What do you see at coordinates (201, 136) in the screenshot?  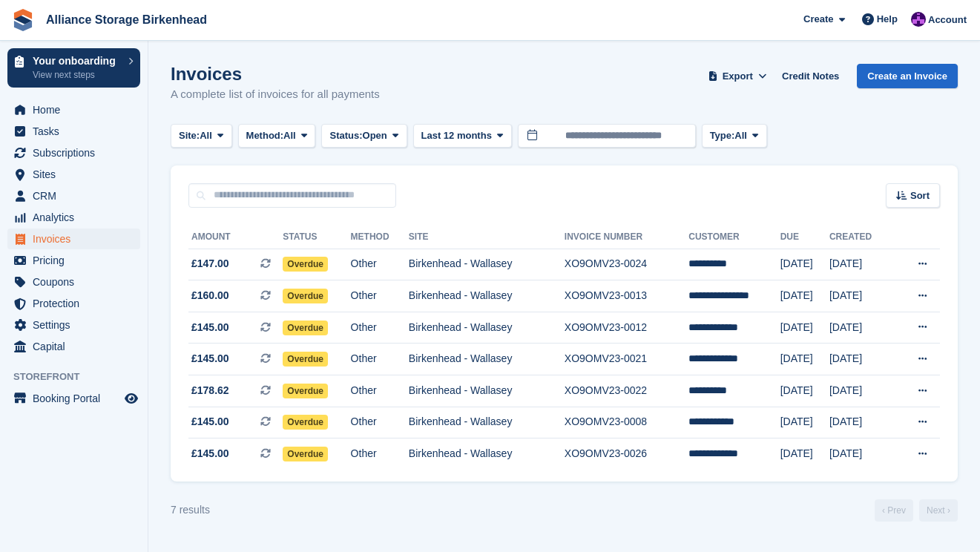 I see `button: Site: All` at bounding box center [201, 136].